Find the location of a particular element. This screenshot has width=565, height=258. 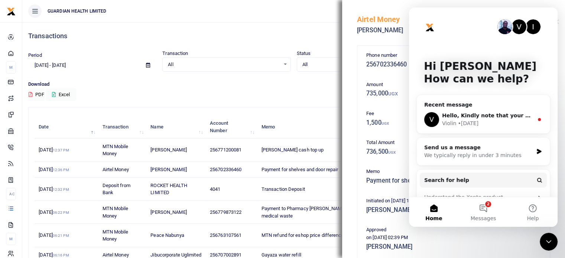

input: select period is located at coordinates (84, 65).